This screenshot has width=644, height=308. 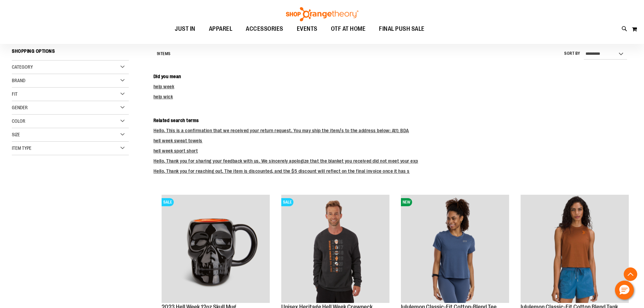 What do you see at coordinates (393, 120) in the screenshot?
I see `dt: Related search terms` at bounding box center [393, 120].